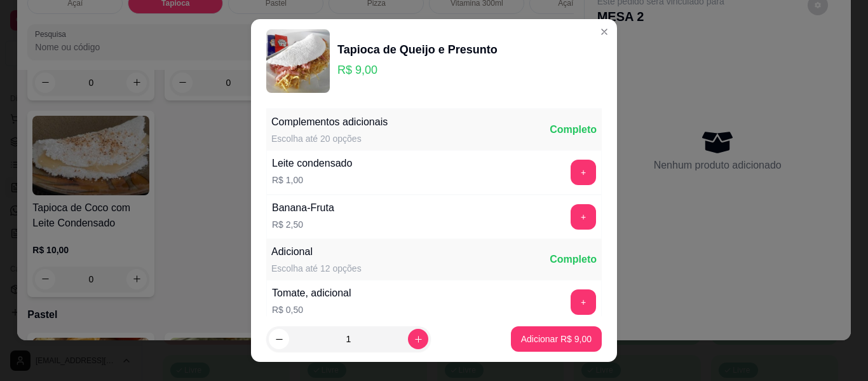  I want to click on div: Tapioca de Queijo e Presunto, so click(417, 49).